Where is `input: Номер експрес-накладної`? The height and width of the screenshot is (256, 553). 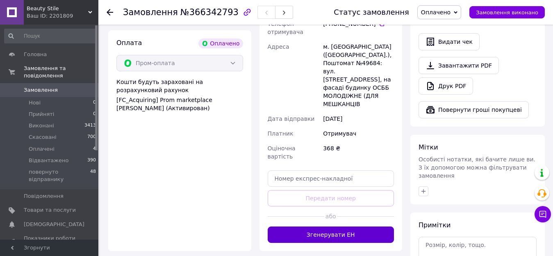 input: Номер експрес-накладної is located at coordinates (331, 179).